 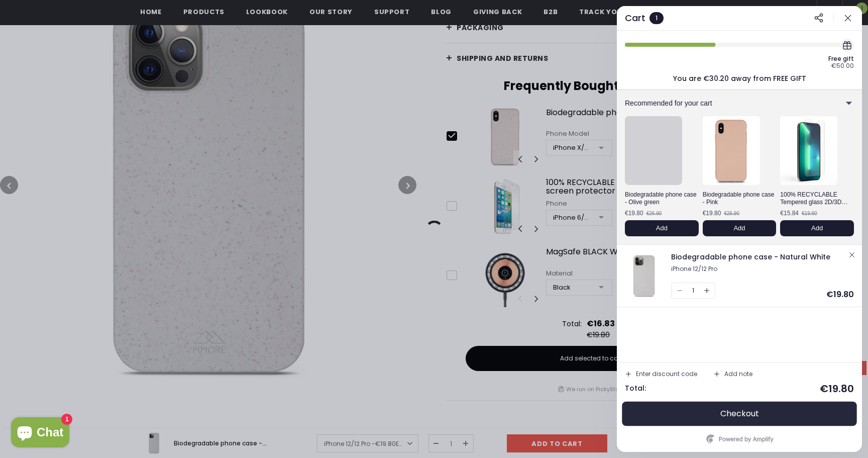 What do you see at coordinates (739, 414) in the screenshot?
I see `span: Checkout` at bounding box center [739, 414].